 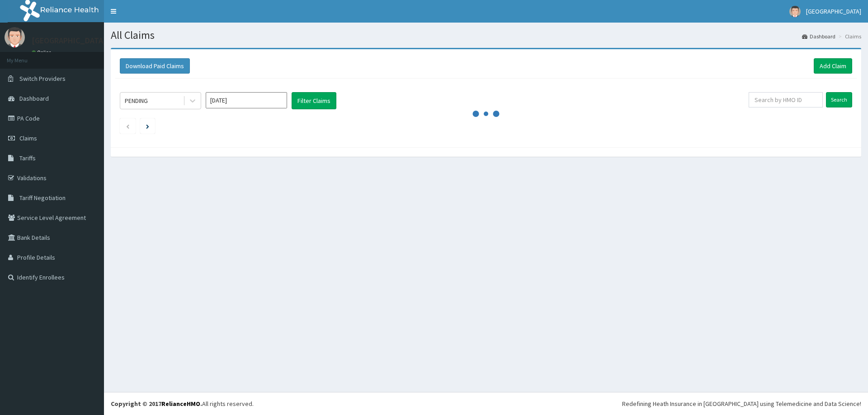 What do you see at coordinates (486, 36) in the screenshot?
I see `h1: All Claims` at bounding box center [486, 36].